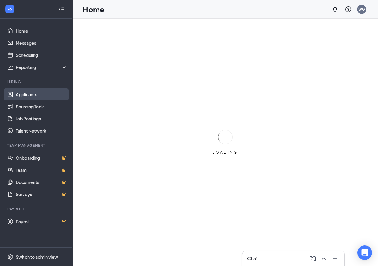 Image resolution: width=378 pixels, height=266 pixels. What do you see at coordinates (37, 82) in the screenshot?
I see `div: Hiring` at bounding box center [37, 82].